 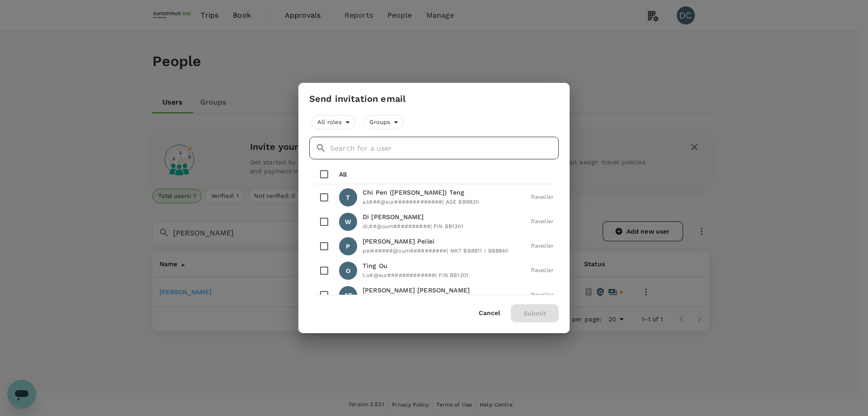 What do you see at coordinates (348, 295) in the screenshot?
I see `p: AB` at bounding box center [348, 295].